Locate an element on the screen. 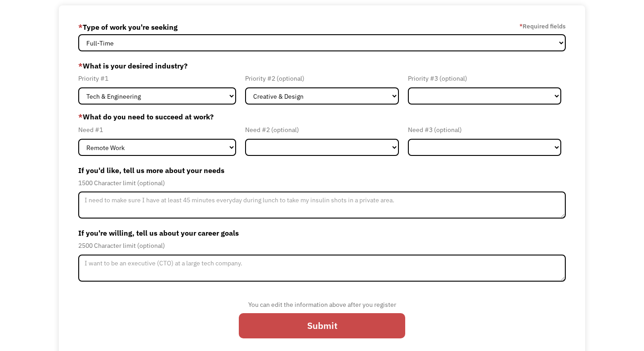 This screenshot has width=644, height=351. div: 2500 Character limit (optional) is located at coordinates (322, 246).